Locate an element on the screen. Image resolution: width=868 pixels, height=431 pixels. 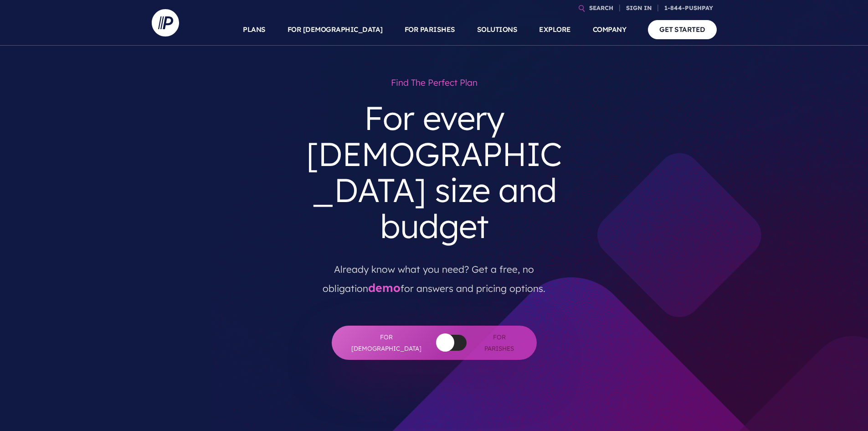
a: demo is located at coordinates (384, 287).